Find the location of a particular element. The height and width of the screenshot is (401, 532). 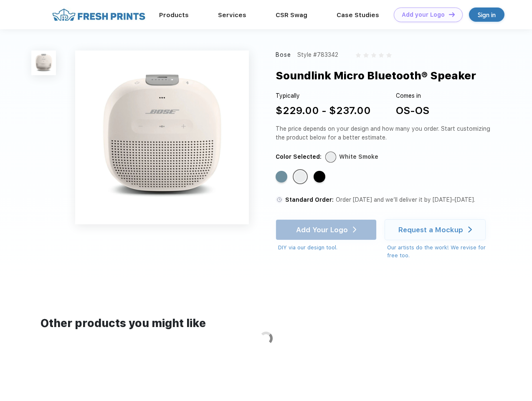

img: fo%20logo%202.webp is located at coordinates (99, 14).